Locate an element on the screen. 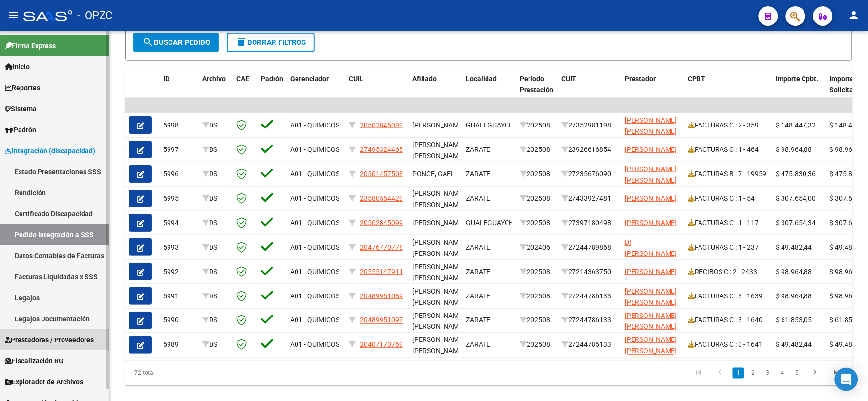 The image size is (868, 401). a: go to last page is located at coordinates (837, 373).